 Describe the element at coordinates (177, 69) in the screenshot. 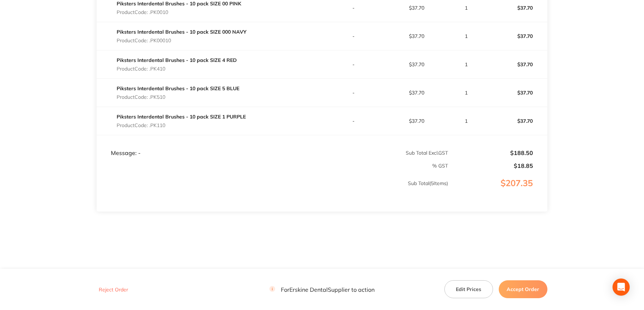

I see `p: Product Code: .PK410` at that location.